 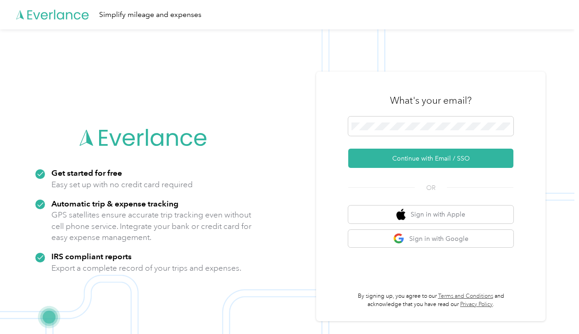 What do you see at coordinates (466, 296) in the screenshot?
I see `a: Terms and Conditions` at bounding box center [466, 296].